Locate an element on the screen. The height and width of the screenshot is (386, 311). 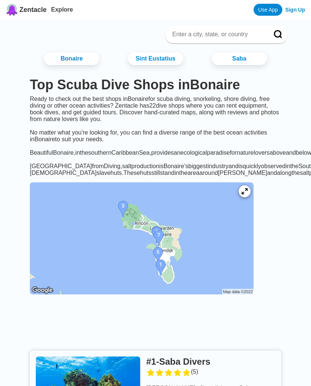
img: Zentacle logo is located at coordinates (12, 10).